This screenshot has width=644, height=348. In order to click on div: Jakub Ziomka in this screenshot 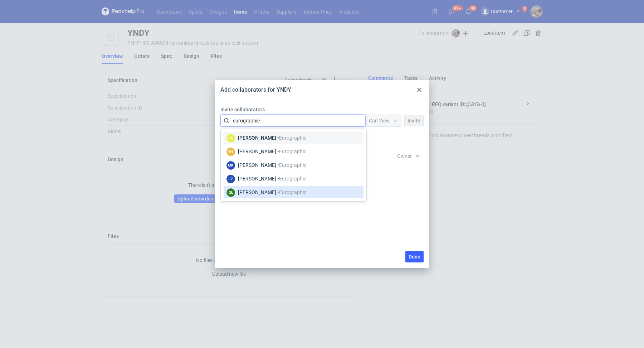, I will do `click(231, 179)`.